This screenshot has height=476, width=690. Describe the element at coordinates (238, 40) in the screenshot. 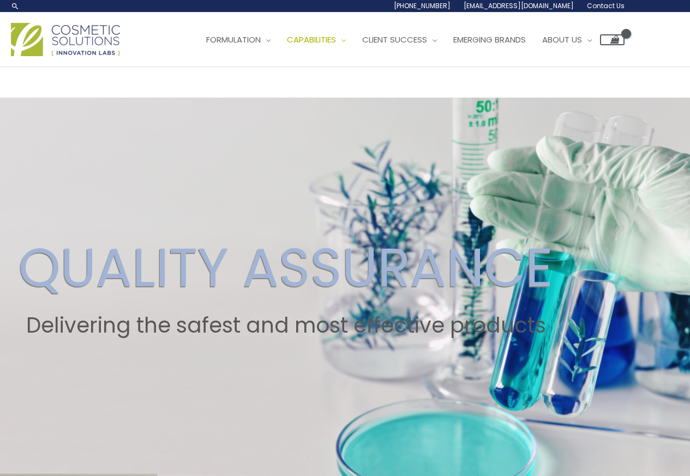

I see `a: Formulation` at that location.